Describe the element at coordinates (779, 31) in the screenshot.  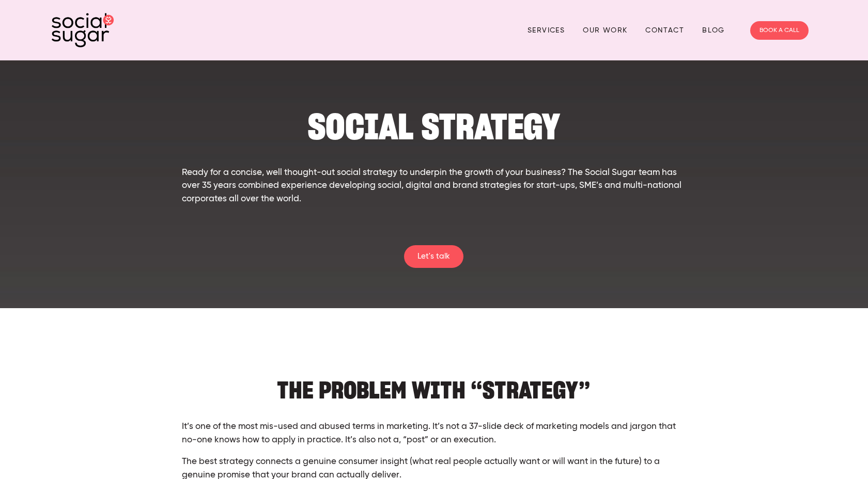
I see `a: BOOK A CALL` at that location.